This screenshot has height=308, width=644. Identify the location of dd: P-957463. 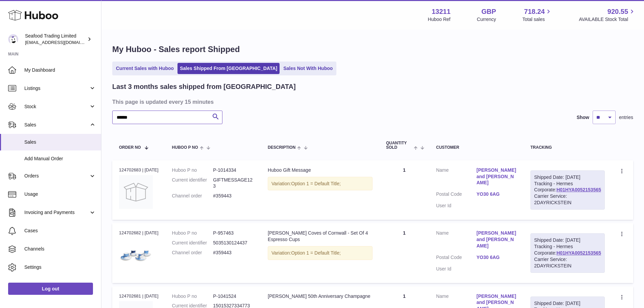
(234, 233).